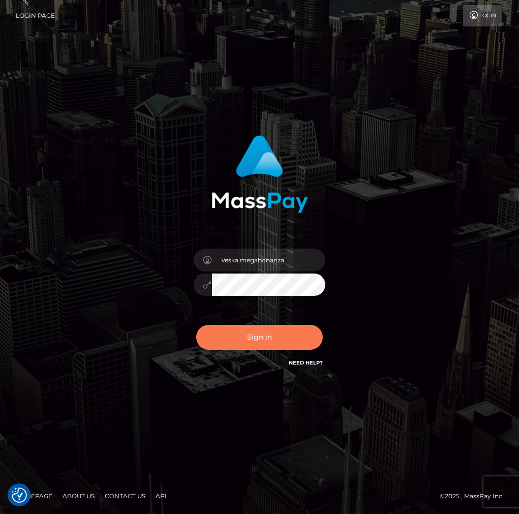 Image resolution: width=519 pixels, height=514 pixels. Describe the element at coordinates (305, 362) in the screenshot. I see `a: Need Help?` at that location.